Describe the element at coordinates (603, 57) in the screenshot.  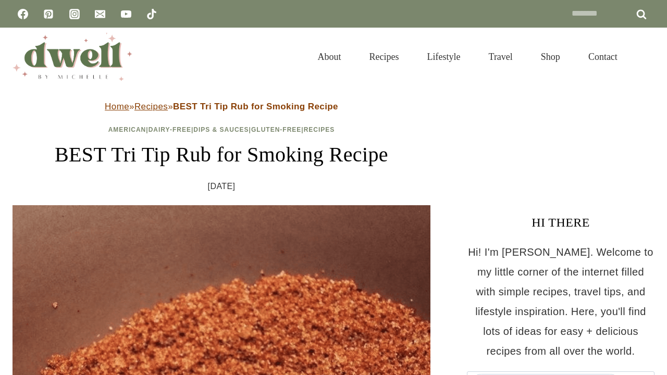
I see `a: Contact` at that location.